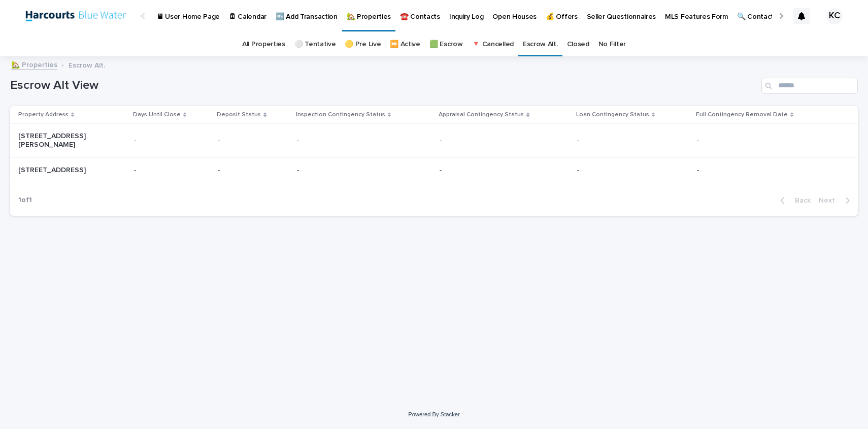 This screenshot has width=868, height=429. What do you see at coordinates (830, 201) in the screenshot?
I see `span: Next` at bounding box center [830, 201].